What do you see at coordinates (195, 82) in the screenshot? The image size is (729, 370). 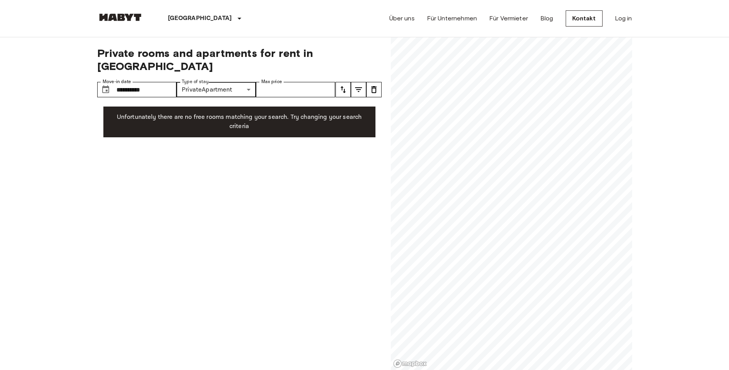 I see `label: Type of stay` at bounding box center [195, 82].